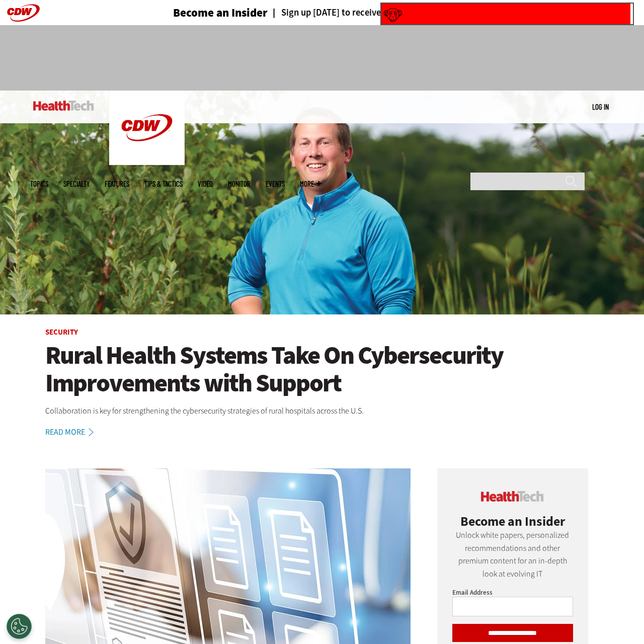  What do you see at coordinates (393, 15) in the screenshot?
I see `img: wCtt+hfi+TtpgAAAABJRU5ErkJggg==` at bounding box center [393, 15].